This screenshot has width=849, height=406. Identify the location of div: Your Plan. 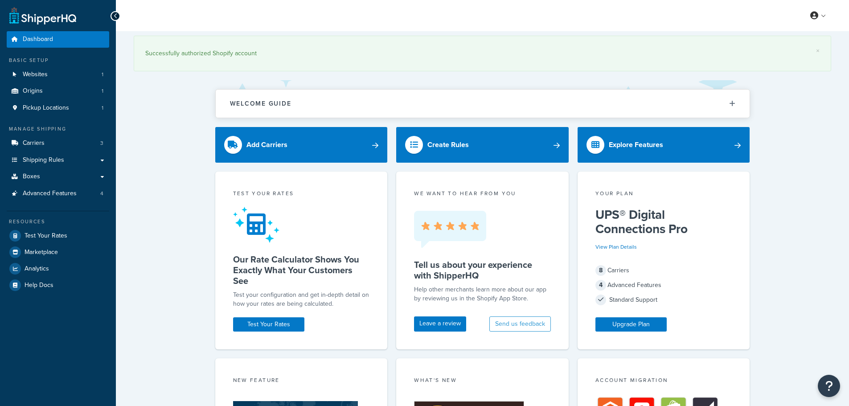
(664, 194).